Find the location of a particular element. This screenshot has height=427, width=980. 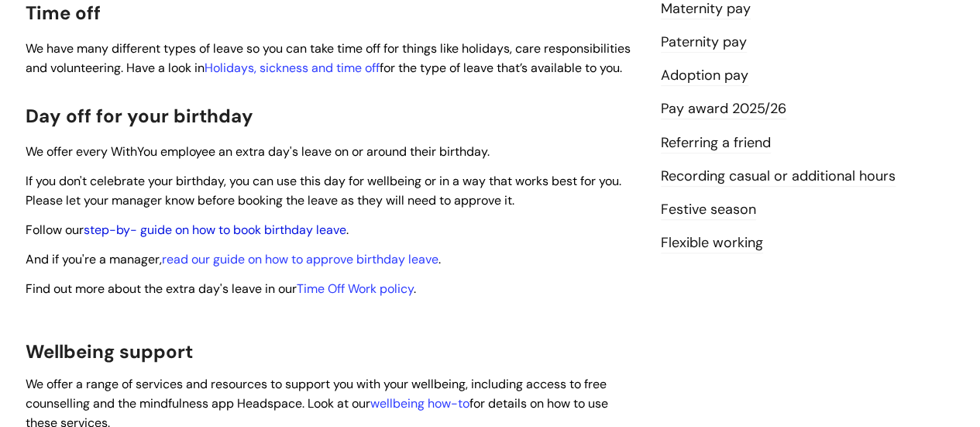

a: Referring a friend is located at coordinates (716, 143).